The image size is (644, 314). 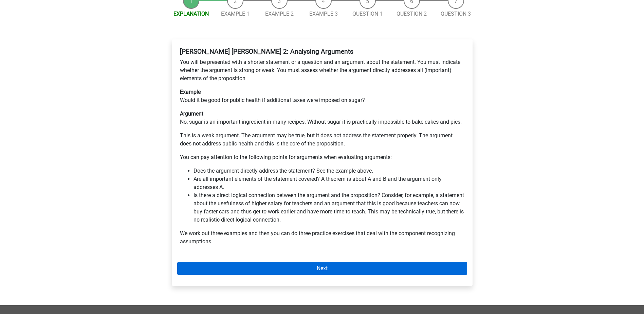 What do you see at coordinates (322, 157) in the screenshot?
I see `p: You can pay attention to the following points for arguments when evaluating arguments:` at bounding box center [322, 157].